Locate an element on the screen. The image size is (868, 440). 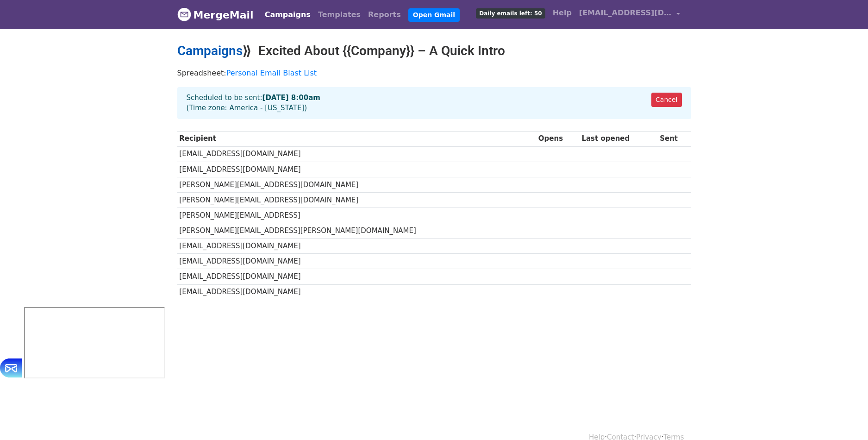
th: Last opened is located at coordinates (619, 138).